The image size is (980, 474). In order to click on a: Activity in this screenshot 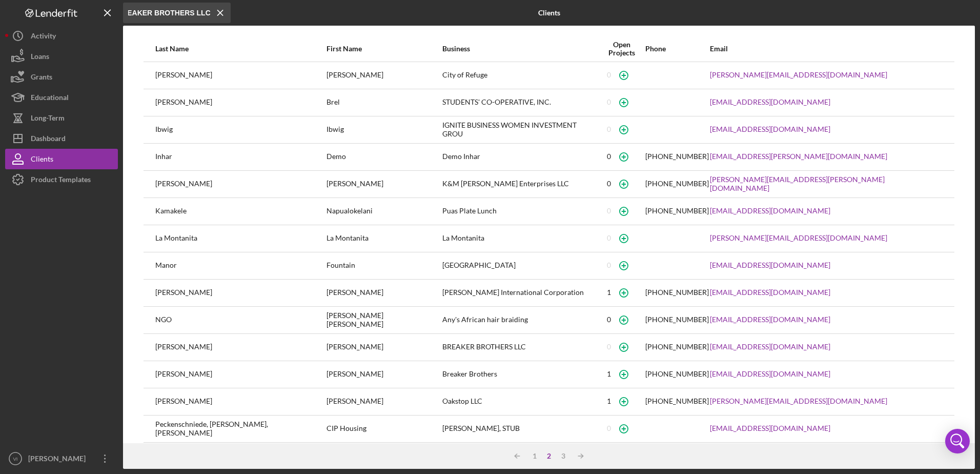, I will do `click(61, 36)`.